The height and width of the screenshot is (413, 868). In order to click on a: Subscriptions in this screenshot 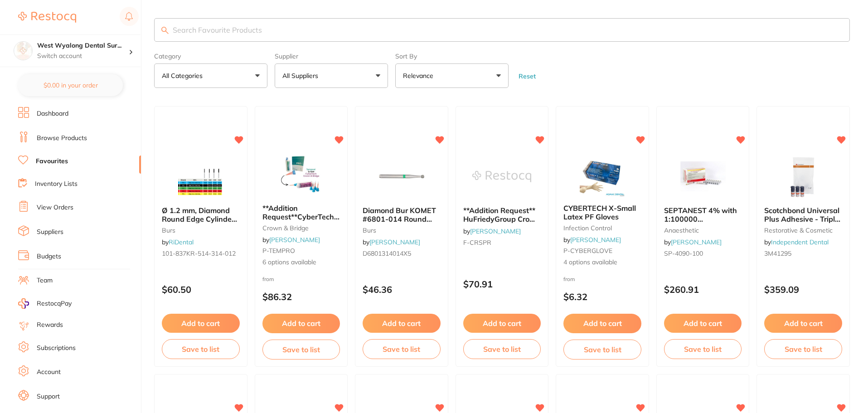, I will do `click(56, 348)`.